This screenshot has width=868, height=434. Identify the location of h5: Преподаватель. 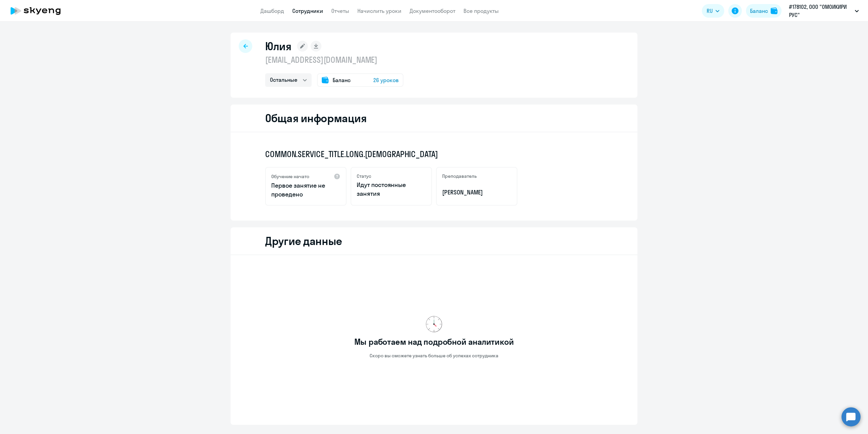
(460, 176).